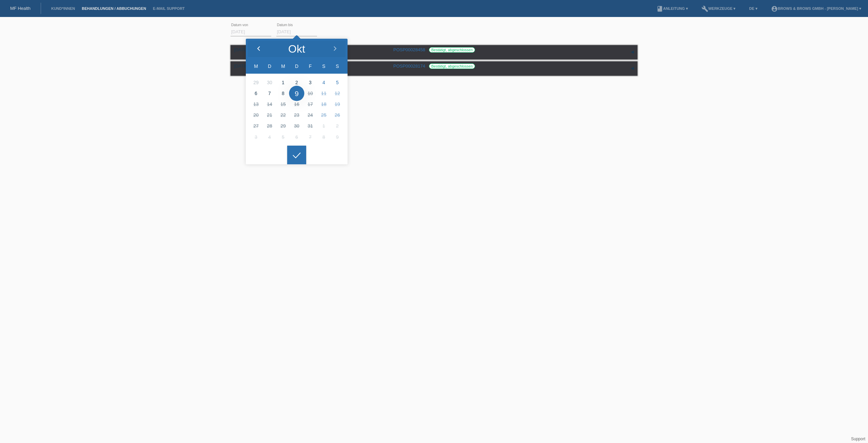 Image resolution: width=868 pixels, height=443 pixels. I want to click on a: DE ▾, so click(753, 8).